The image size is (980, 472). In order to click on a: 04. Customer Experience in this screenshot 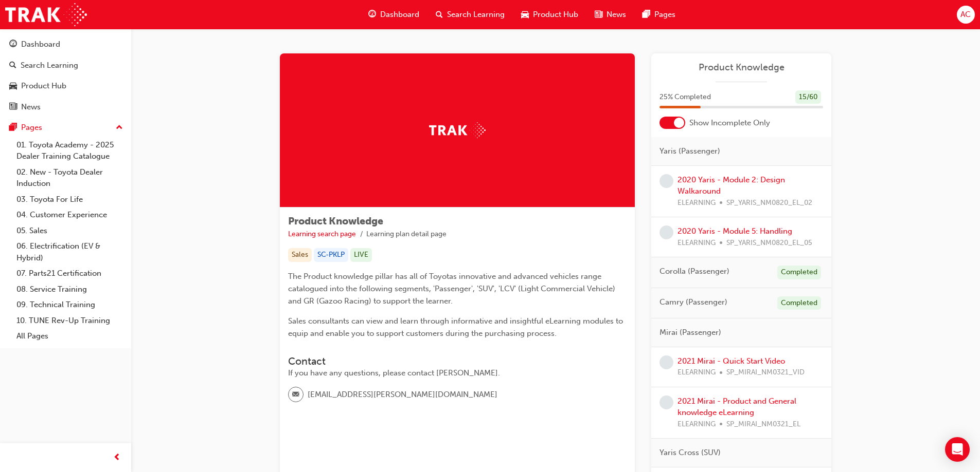, I will do `click(70, 215)`.